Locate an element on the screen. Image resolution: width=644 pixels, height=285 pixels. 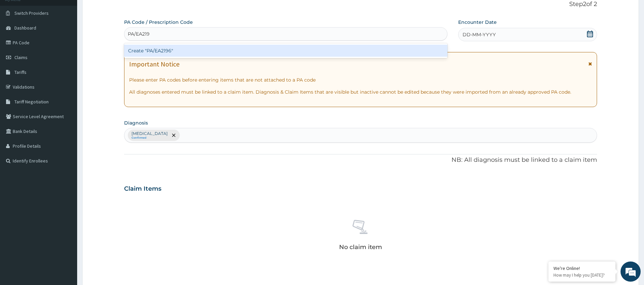
h1: Important Notice is located at coordinates (154, 64).